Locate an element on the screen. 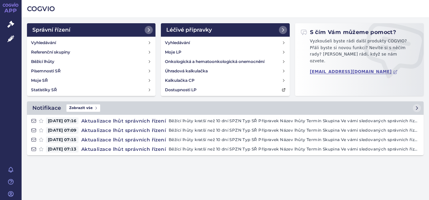 The image size is (429, 200). h2: Notifikace is located at coordinates (47, 108).